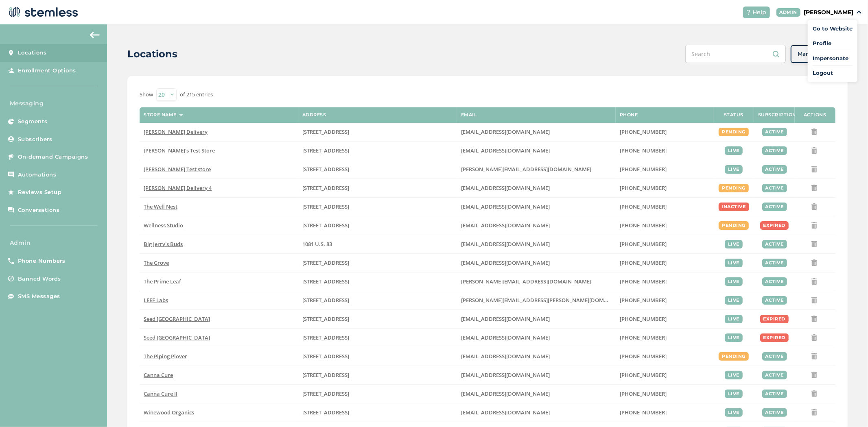 This screenshot has height=427, width=868. Describe the element at coordinates (378, 413) in the screenshot. I see `label: 2394 Winewood Avenue` at that location.